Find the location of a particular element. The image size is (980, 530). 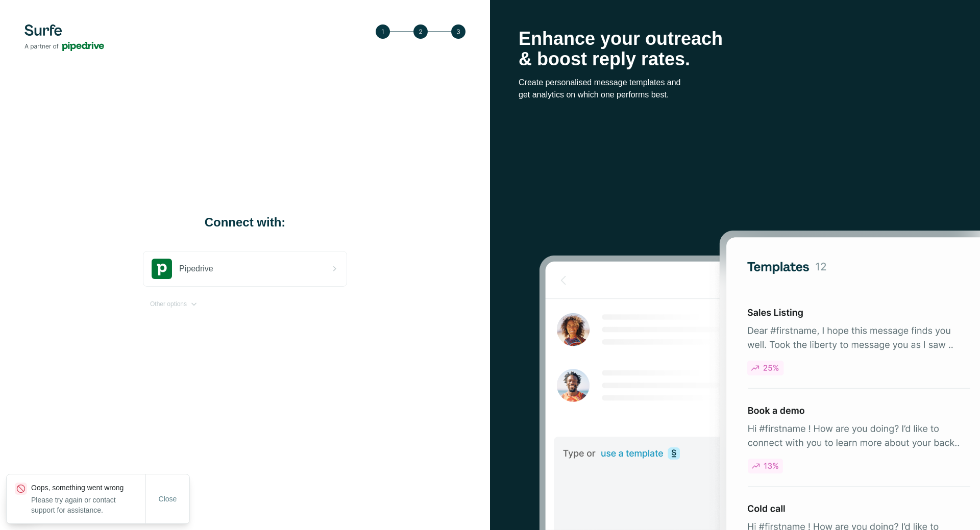

img: Surfe's logo is located at coordinates (64, 38).